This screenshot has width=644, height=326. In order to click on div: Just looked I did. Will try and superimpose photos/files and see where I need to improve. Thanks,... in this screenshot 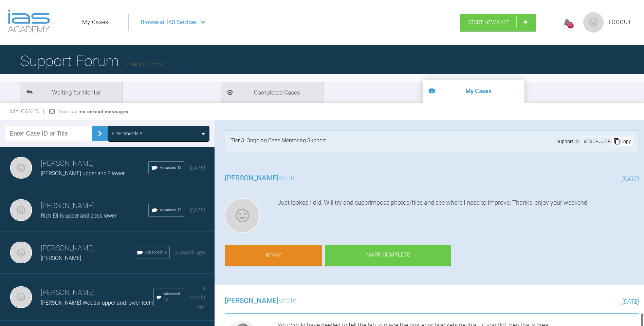, I will do `click(458, 217)`.